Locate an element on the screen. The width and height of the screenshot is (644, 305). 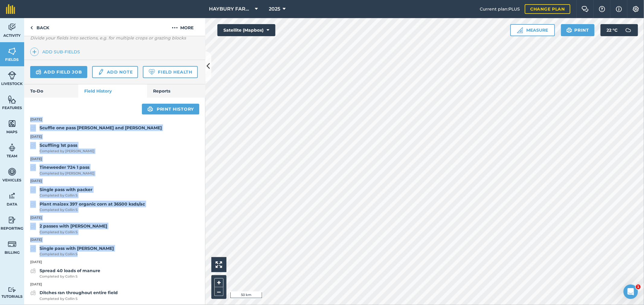
img: fieldmargin Logo is located at coordinates (11, 9).